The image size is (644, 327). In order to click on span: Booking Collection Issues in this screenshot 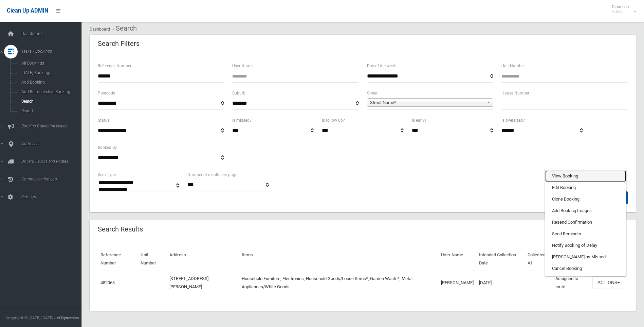, I will do `click(53, 126)`.